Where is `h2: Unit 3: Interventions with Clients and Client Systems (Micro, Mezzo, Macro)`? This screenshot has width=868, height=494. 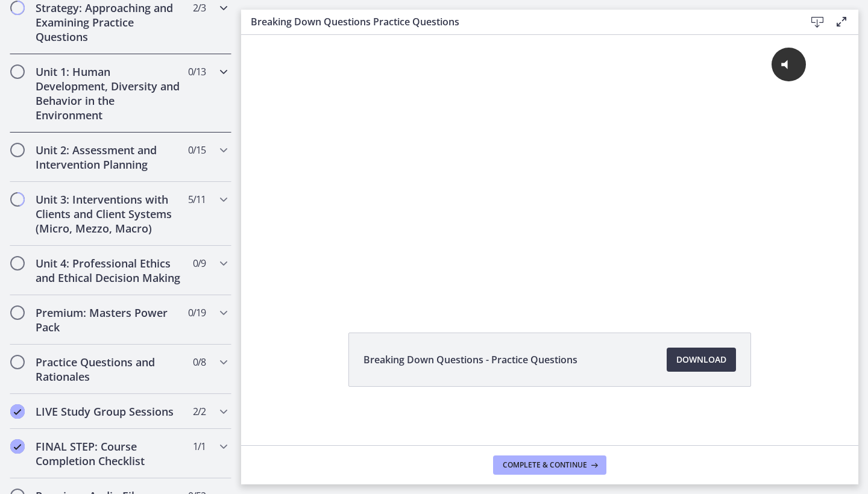
h2: Unit 3: Interventions with Clients and Client Systems (Micro, Mezzo, Macro) is located at coordinates (109, 214).